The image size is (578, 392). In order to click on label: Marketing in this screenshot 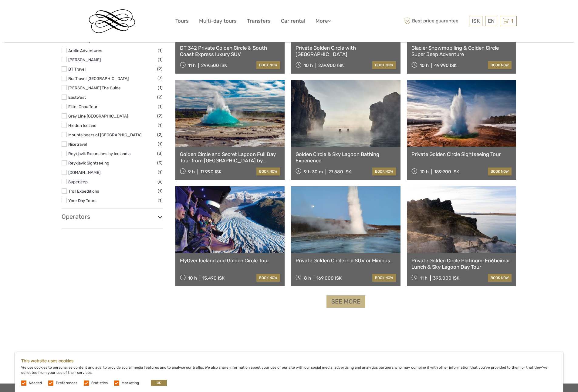, I will do `click(130, 383)`.